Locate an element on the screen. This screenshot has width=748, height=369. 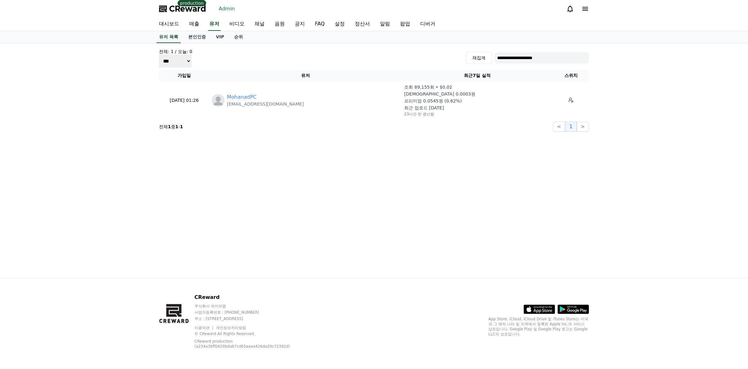
p: CReward production (a234a36ff0429bda67cd65aaaa426da20c72392d) is located at coordinates (245, 344).